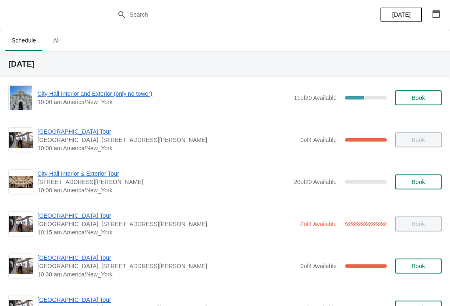  I want to click on span: City Hall Interior and Exterior (only no tower), so click(163, 94).